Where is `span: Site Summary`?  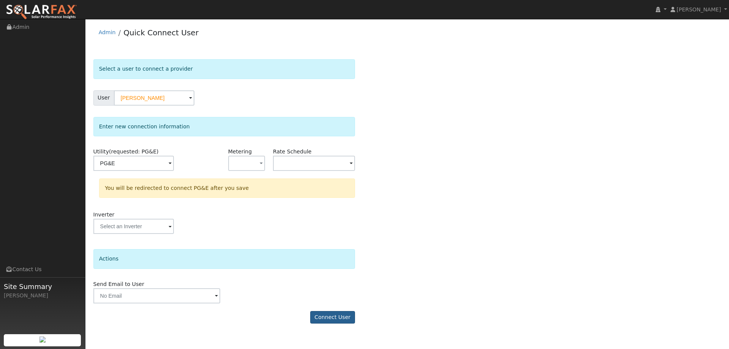 span: Site Summary is located at coordinates (43, 286).